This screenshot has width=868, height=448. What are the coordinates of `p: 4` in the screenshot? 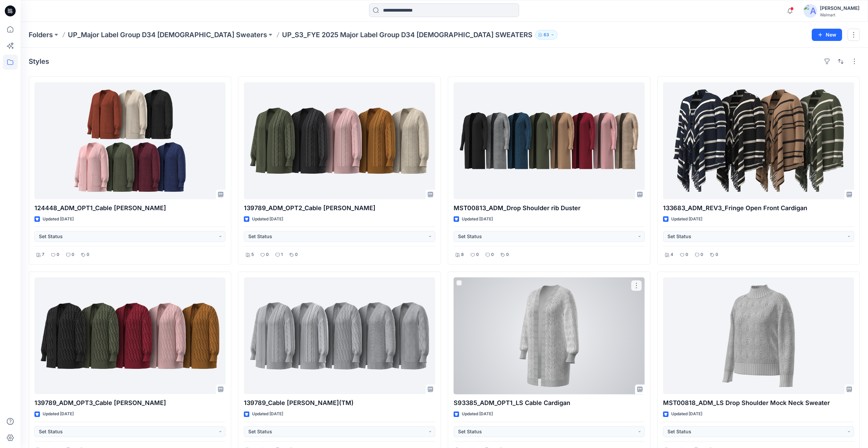 It's located at (672, 255).